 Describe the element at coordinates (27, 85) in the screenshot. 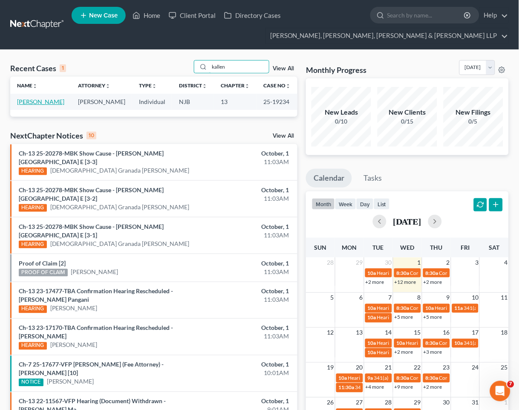

I see `a: Nameunfold_more` at that location.